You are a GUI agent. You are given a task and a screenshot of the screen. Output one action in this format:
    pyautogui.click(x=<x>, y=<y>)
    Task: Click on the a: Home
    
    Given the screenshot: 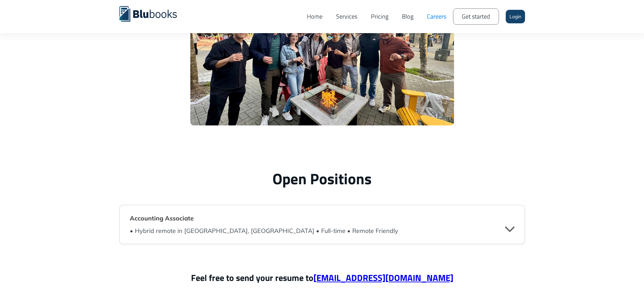 What is the action you would take?
    pyautogui.click(x=315, y=17)
    